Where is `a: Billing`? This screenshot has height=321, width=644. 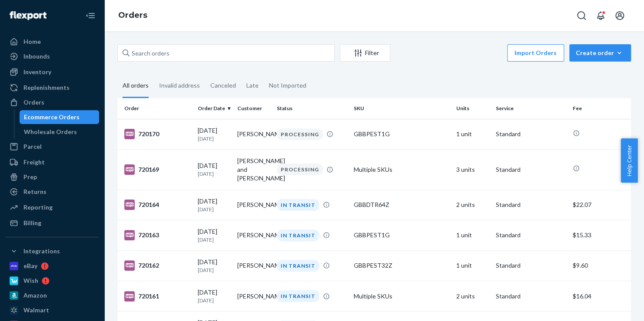
a: Billing is located at coordinates (52, 223).